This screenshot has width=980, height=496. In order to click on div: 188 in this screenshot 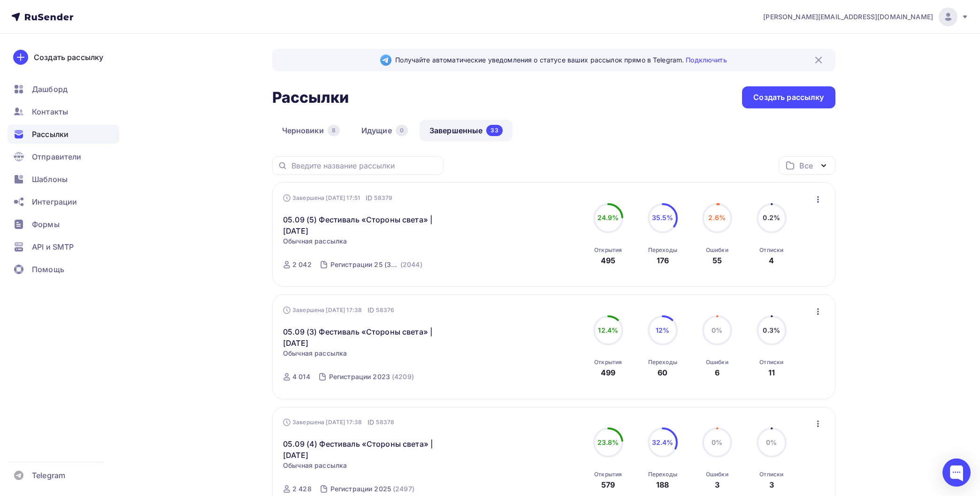, I will do `click(662, 485)`.